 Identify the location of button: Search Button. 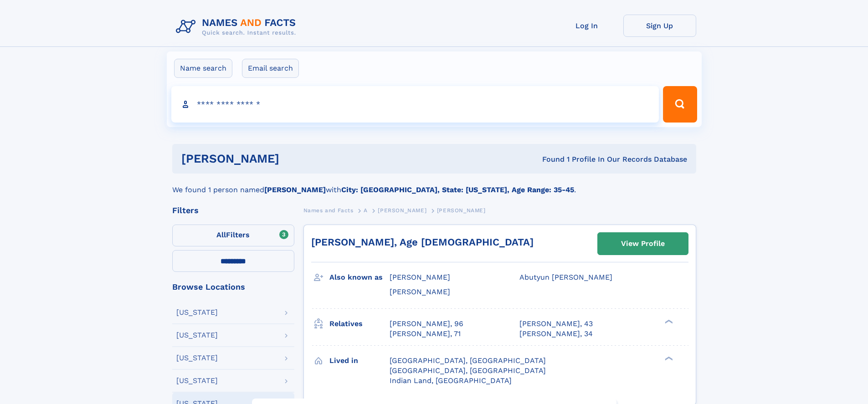
(680, 104).